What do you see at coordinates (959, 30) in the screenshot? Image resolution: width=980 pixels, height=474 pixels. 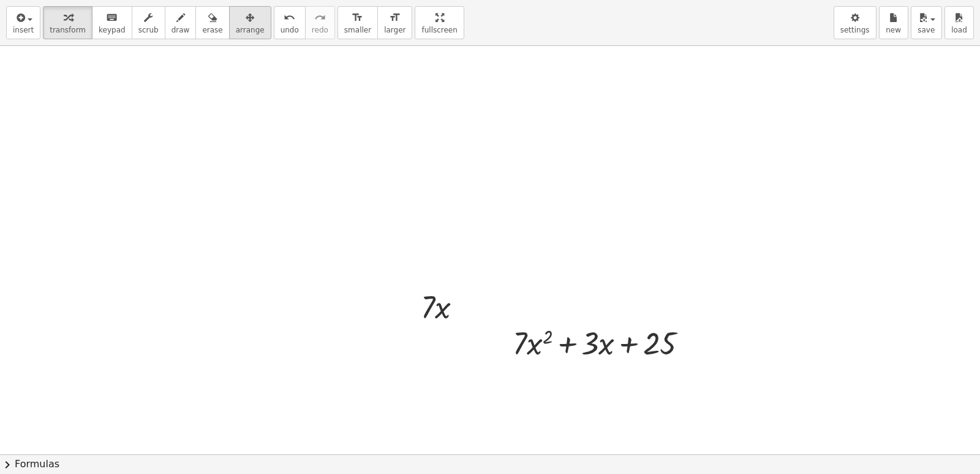 I see `span: load` at bounding box center [959, 30].